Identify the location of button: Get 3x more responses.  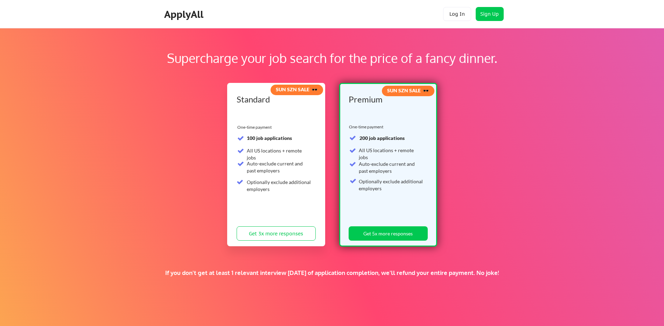
(276, 233).